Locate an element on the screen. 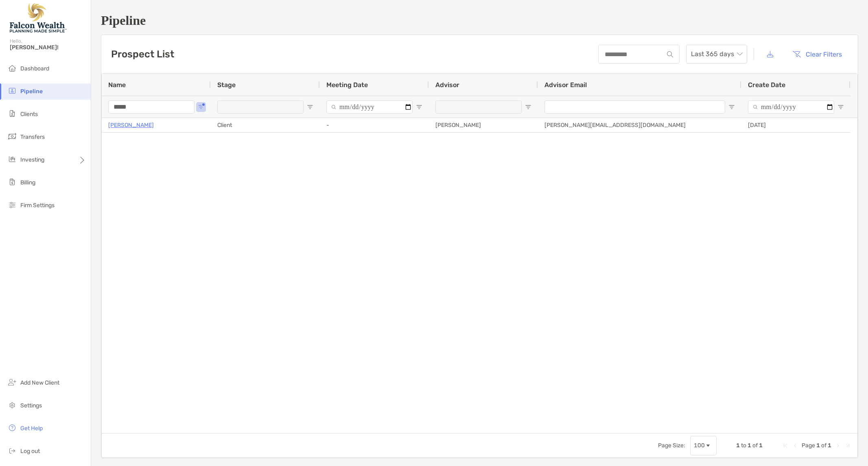 This screenshot has width=868, height=466. img: clients icon is located at coordinates (12, 114).